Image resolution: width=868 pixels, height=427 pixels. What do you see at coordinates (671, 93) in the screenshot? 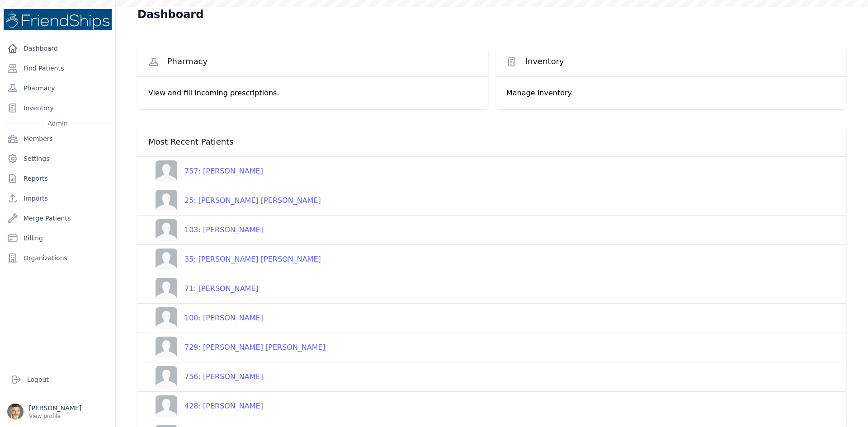
I see `p: Manage Inventory.` at bounding box center [671, 93].